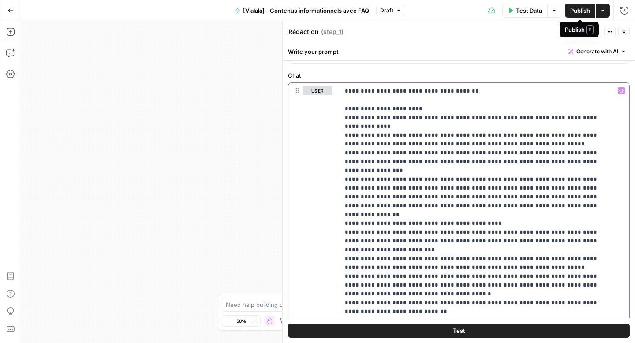 The height and width of the screenshot is (343, 635). What do you see at coordinates (579, 11) in the screenshot?
I see `button: Publish` at bounding box center [579, 11].